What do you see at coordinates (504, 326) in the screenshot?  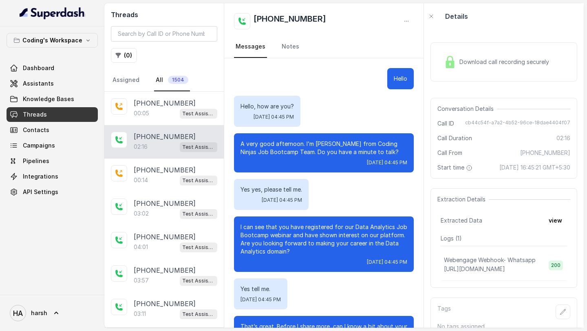 I see `p: No tags assigned` at bounding box center [504, 326].